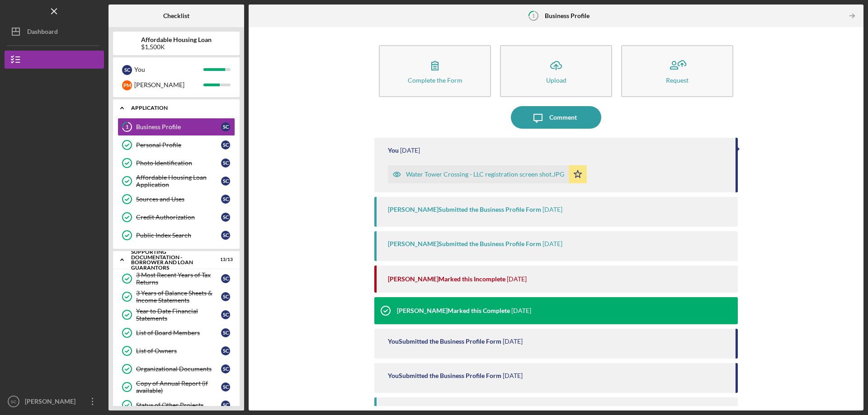 The width and height of the screenshot is (868, 415). I want to click on time: 2025-08-19 14:44, so click(553, 210).